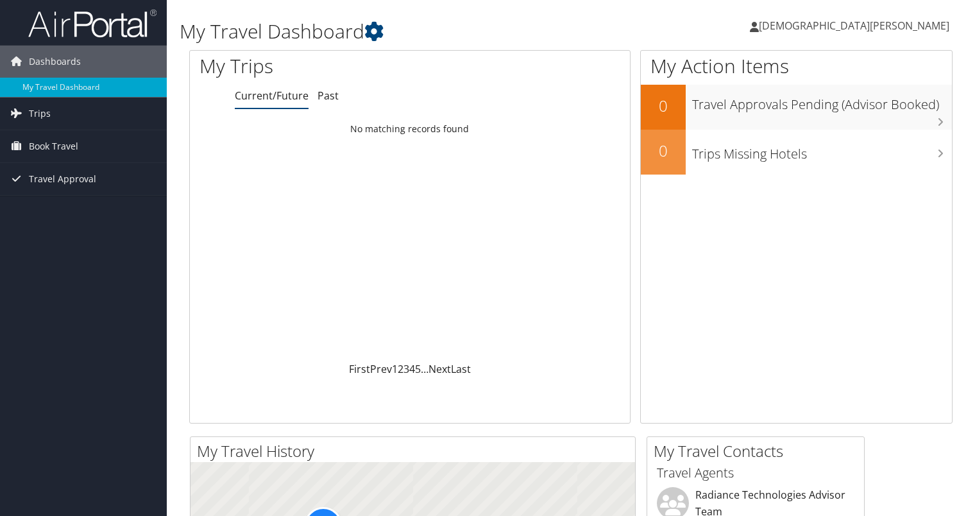  What do you see at coordinates (271, 96) in the screenshot?
I see `a: Current/Future` at bounding box center [271, 96].